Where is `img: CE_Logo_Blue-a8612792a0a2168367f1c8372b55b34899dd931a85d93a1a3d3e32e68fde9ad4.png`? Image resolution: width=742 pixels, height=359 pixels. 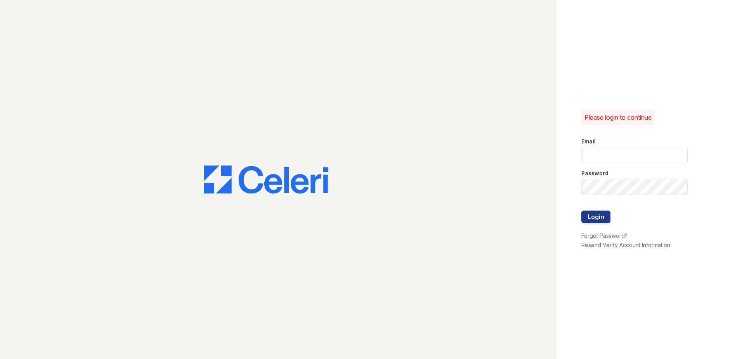 img: CE_Logo_Blue-a8612792a0a2168367f1c8372b55b34899dd931a85d93a1a3d3e32e68fde9ad4.png is located at coordinates (266, 179).